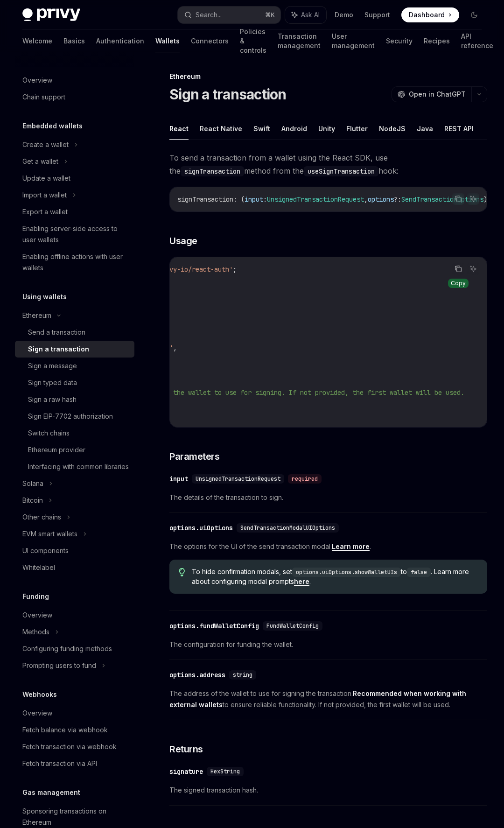 The width and height of the screenshot is (504, 828). Describe the element at coordinates (341, 171) in the screenshot. I see `code: useSignTransaction` at that location.